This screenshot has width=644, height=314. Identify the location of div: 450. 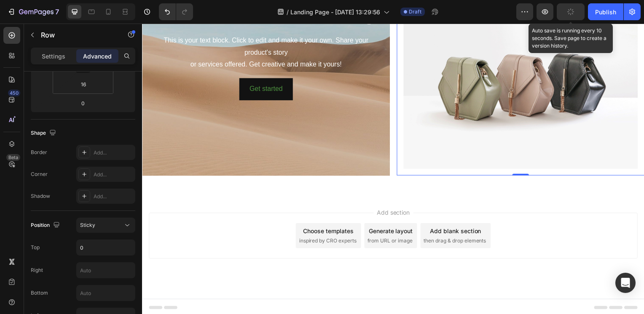
(14, 94).